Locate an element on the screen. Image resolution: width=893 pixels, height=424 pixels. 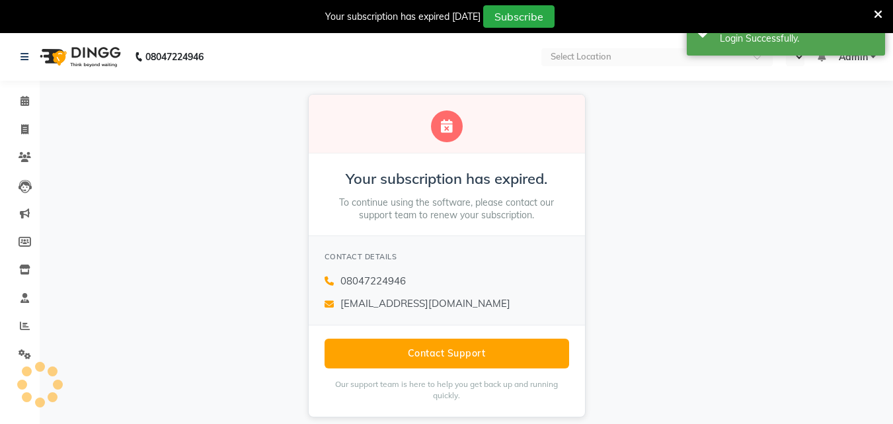
span: 08047224946 is located at coordinates (373, 281).